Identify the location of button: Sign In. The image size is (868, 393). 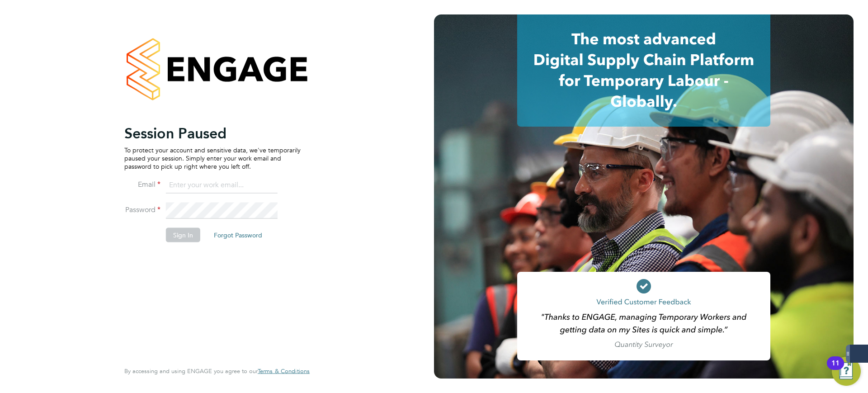
(183, 235).